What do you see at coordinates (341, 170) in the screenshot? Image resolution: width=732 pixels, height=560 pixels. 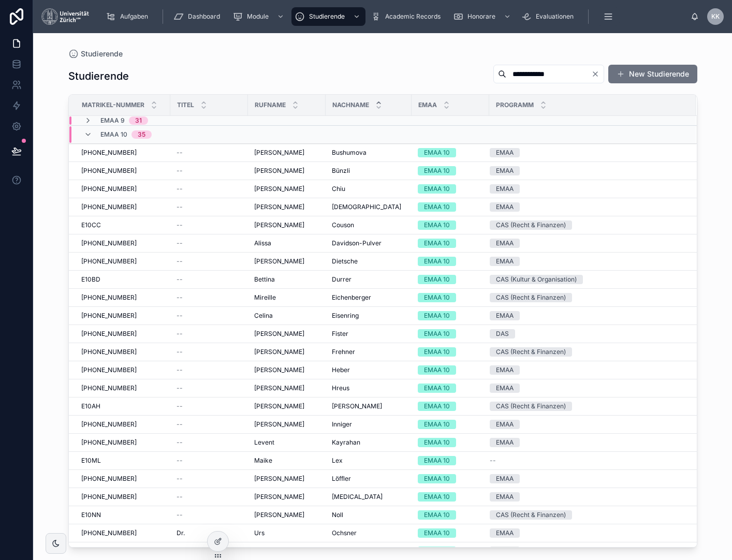 I see `span: Bünzli` at bounding box center [341, 170].